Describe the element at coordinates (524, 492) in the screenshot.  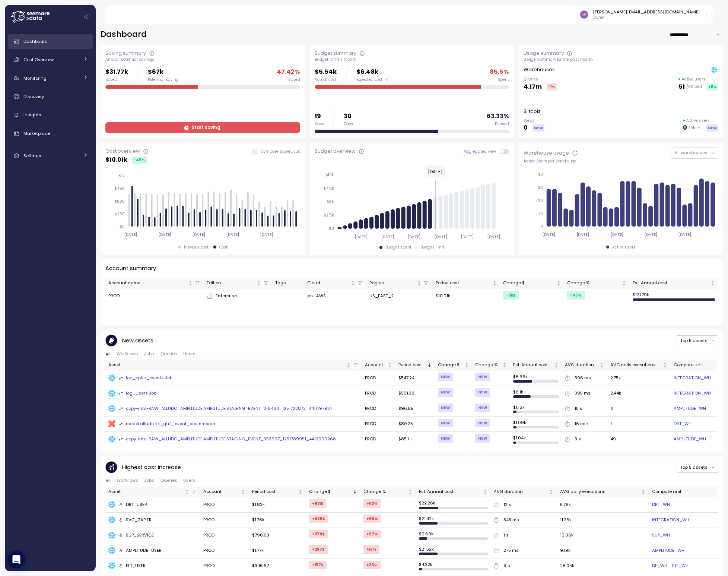
I see `th: AVG durationNot sorted` at that location.